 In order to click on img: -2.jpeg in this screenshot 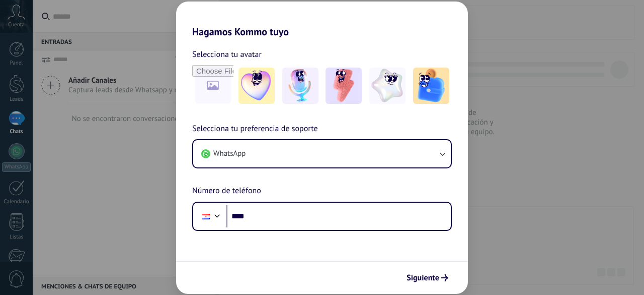, I will do `click(301, 86)`.